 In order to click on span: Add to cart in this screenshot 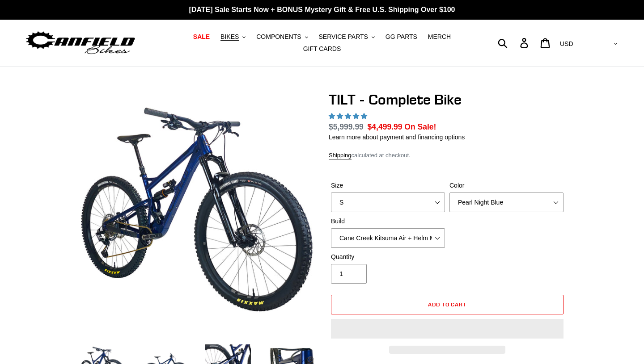, I will do `click(447, 304)`.